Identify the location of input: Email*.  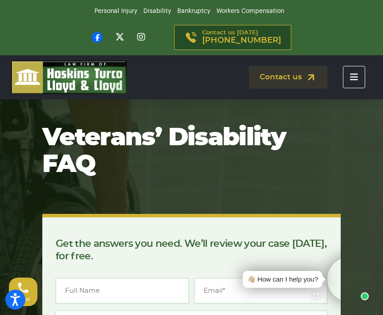
(261, 291).